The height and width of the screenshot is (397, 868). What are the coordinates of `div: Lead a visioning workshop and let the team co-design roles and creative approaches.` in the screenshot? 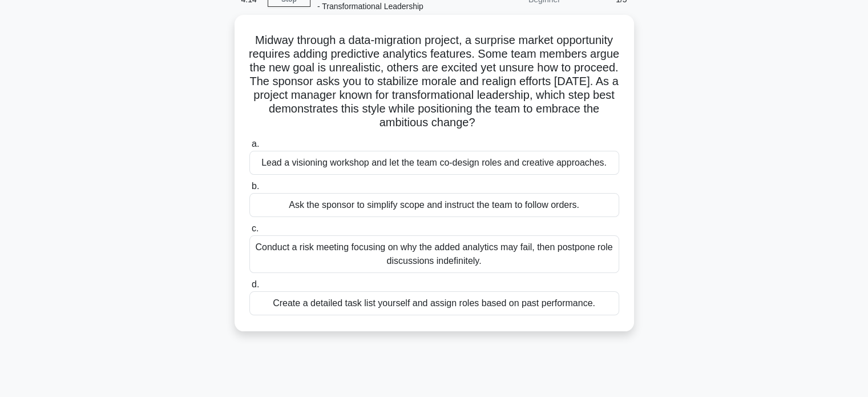 It's located at (434, 163).